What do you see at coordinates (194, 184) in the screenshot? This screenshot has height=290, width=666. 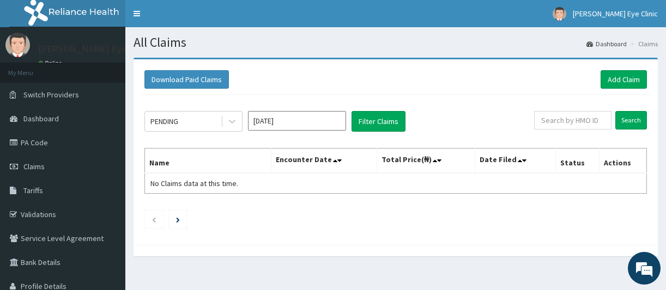 I see `span: No Claims data at this time.` at bounding box center [194, 184].